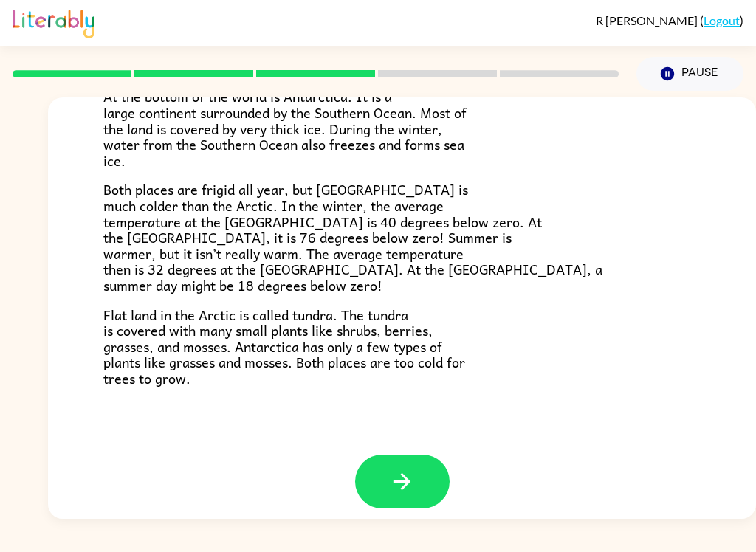 Image resolution: width=756 pixels, height=552 pixels. Describe the element at coordinates (285, 127) in the screenshot. I see `span: At the bottom of the world is Antarctica. It is a large continent surrounded by the Southern Ocea...` at that location.